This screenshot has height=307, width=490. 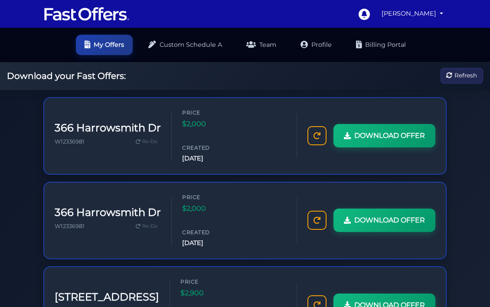 What do you see at coordinates (66, 76) in the screenshot?
I see `h2: Download your Fast Offers:` at bounding box center [66, 76].